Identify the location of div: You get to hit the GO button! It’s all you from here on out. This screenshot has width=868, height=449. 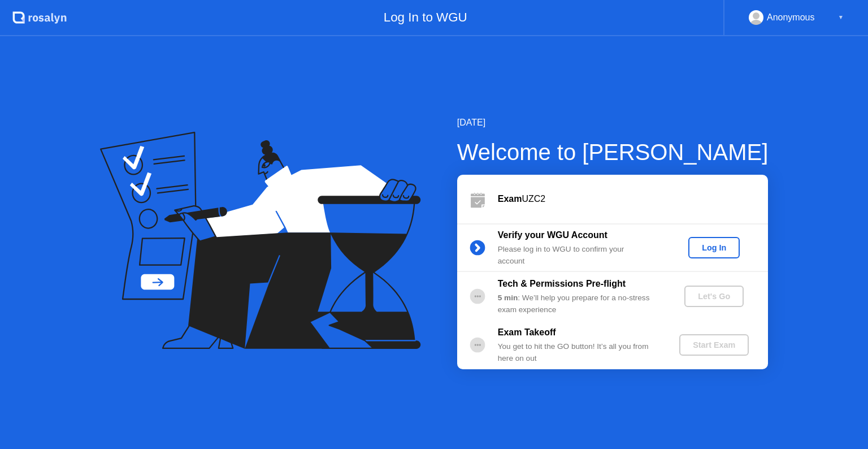
(579, 352).